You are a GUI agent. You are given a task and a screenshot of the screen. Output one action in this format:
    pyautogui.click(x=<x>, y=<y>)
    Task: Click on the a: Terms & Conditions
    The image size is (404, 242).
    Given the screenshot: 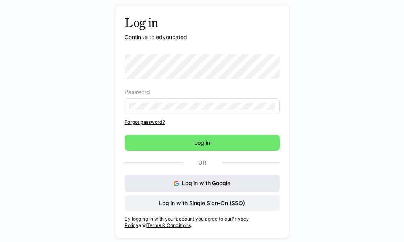 What is the action you would take?
    pyautogui.click(x=169, y=225)
    